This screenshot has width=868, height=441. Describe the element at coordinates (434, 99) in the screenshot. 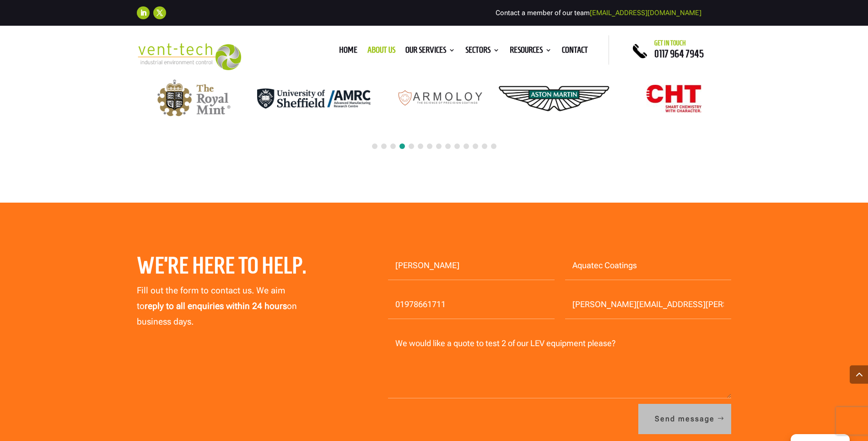

I see `div: 11 / 24` at that location.